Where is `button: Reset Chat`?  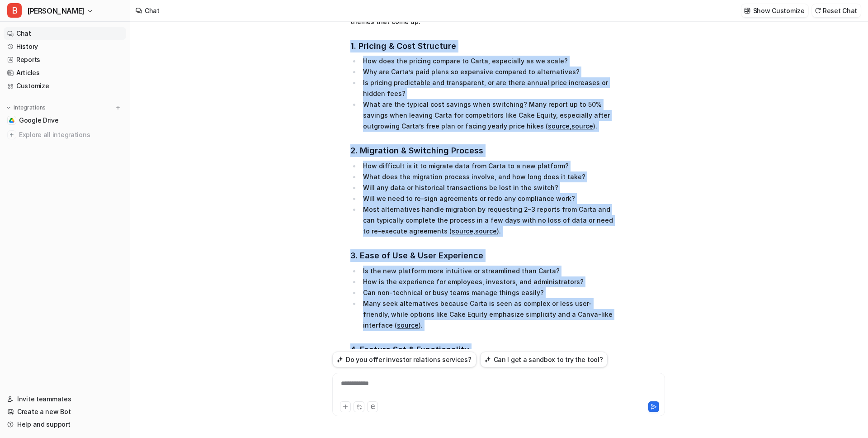 button: Reset Chat is located at coordinates (837, 10).